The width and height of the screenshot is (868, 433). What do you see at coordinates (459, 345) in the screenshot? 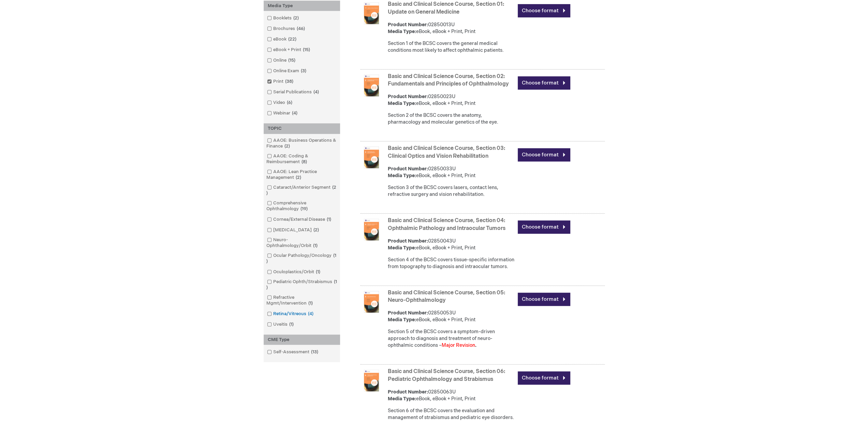
I see `font: Major Revision` at bounding box center [459, 345].